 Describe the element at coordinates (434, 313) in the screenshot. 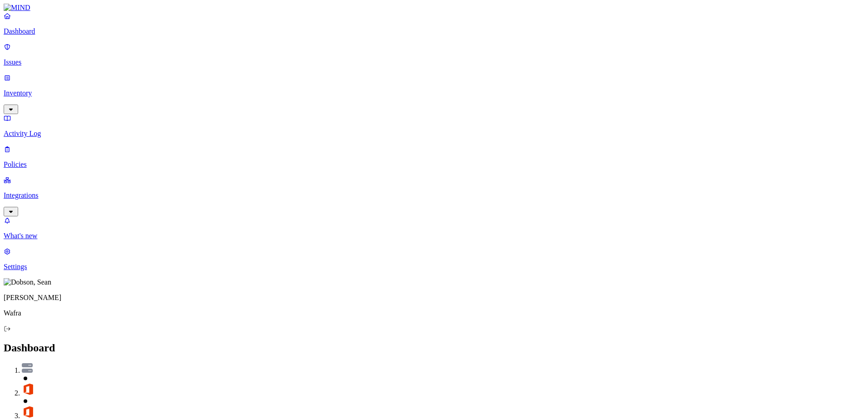

I see `p: Wafra` at that location.